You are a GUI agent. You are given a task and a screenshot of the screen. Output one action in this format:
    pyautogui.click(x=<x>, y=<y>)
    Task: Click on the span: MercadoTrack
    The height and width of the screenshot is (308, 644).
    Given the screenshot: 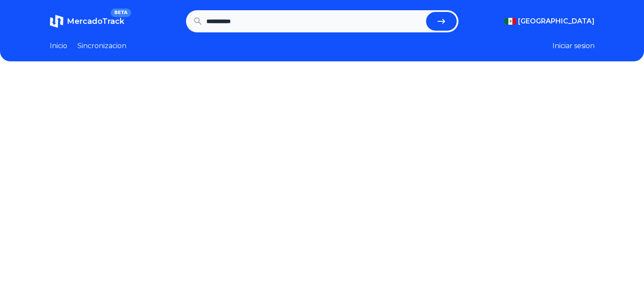 What is the action you would take?
    pyautogui.click(x=96, y=21)
    